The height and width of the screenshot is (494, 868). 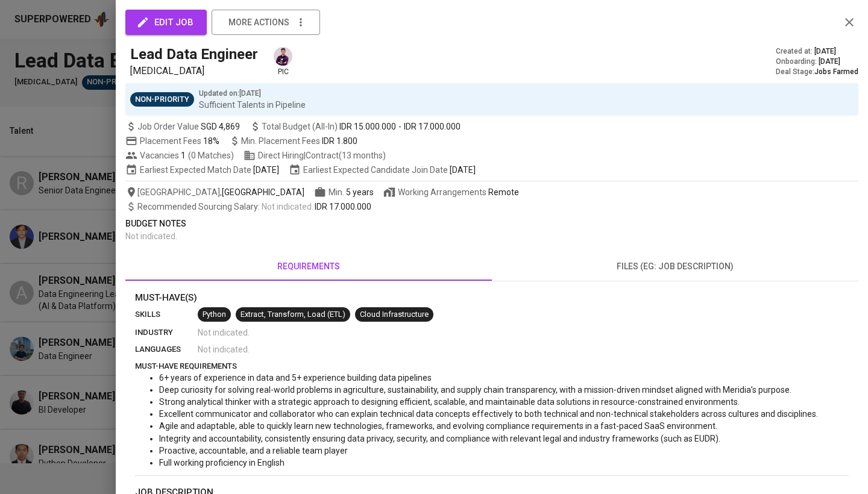 I want to click on span: Earliest Expected Match Date, so click(x=202, y=170).